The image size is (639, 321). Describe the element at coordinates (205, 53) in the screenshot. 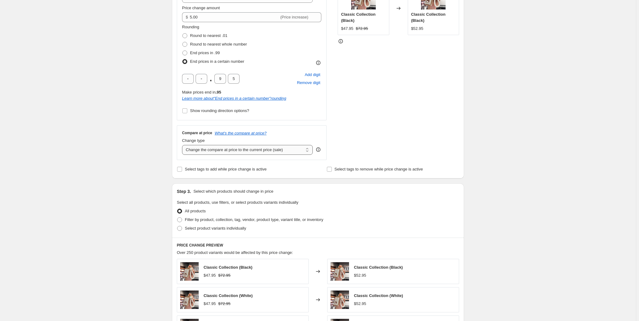

I see `span: End prices in .99` at that location.